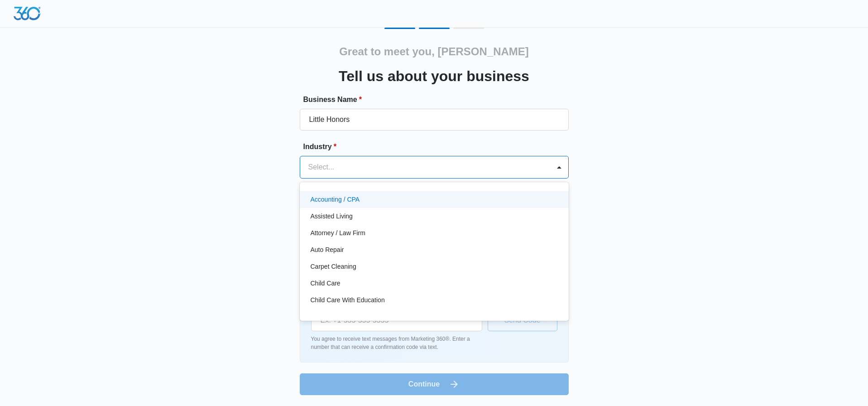 Image resolution: width=868 pixels, height=406 pixels. What do you see at coordinates (347, 300) in the screenshot?
I see `p: Child Care With Education` at bounding box center [347, 300].